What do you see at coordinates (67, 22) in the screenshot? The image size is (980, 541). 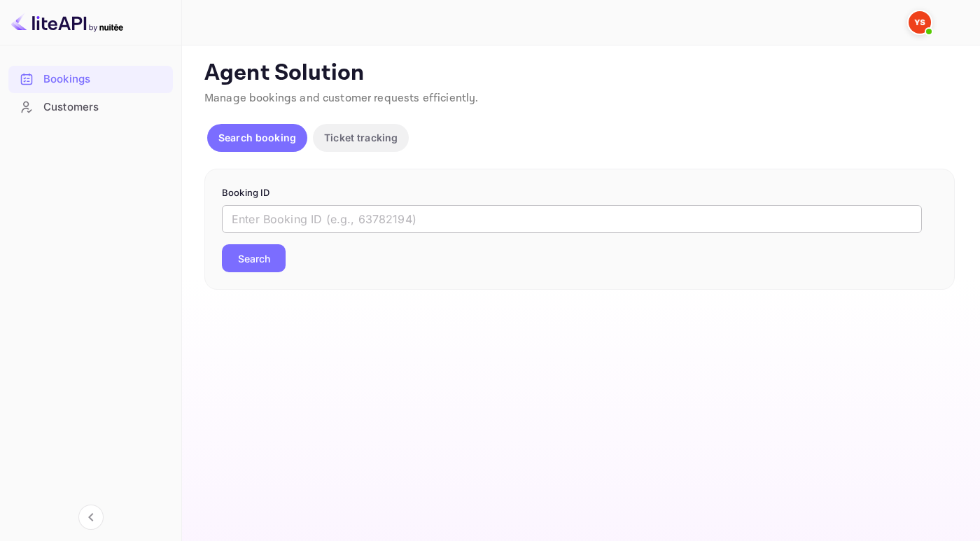 I see `img: LiteAPI logo` at bounding box center [67, 22].